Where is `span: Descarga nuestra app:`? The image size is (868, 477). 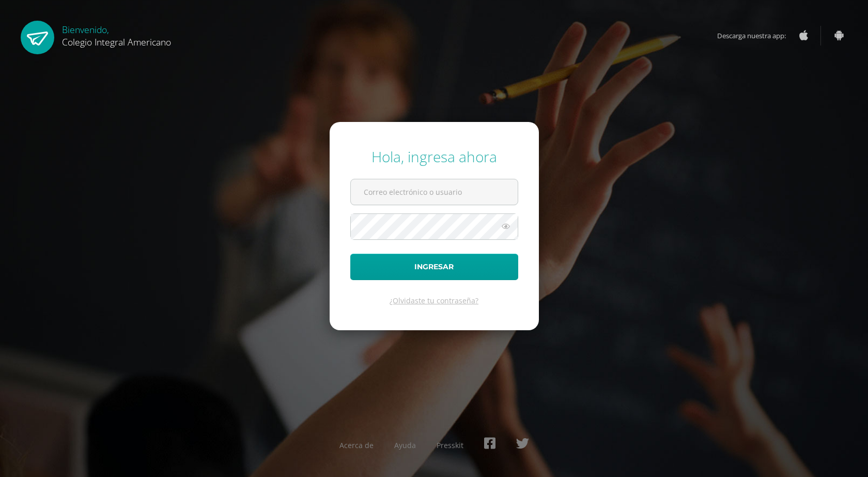
span: Descarga nuestra app: is located at coordinates (756, 35).